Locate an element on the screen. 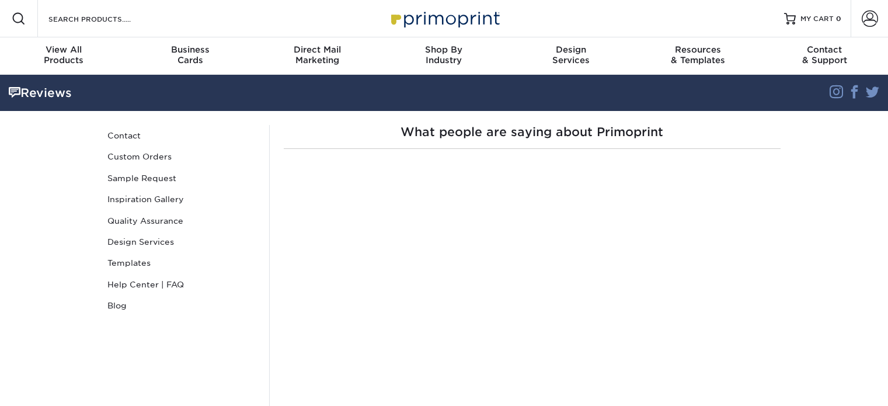  div: Cards is located at coordinates (190, 55).